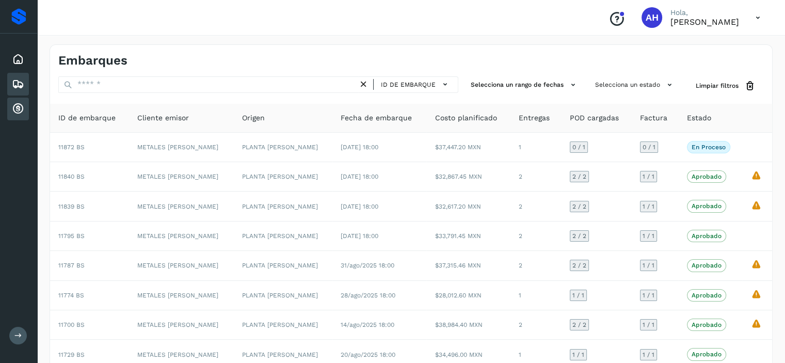 This screenshot has height=363, width=785. I want to click on span: 11872 BS, so click(71, 147).